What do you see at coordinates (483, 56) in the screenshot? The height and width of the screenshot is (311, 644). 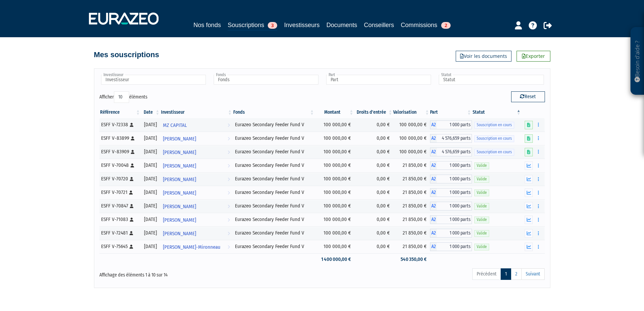 I see `a: Voir les documents` at bounding box center [483, 56].